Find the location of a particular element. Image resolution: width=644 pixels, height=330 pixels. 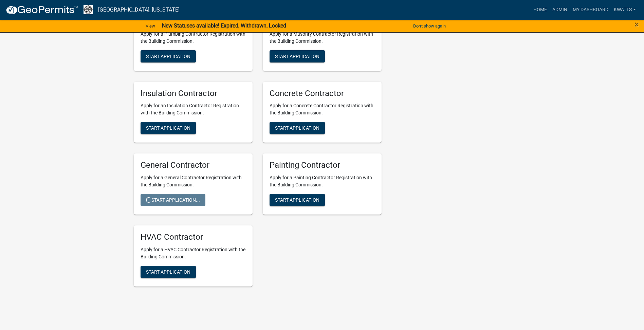

p: Apply for a HVAC Contractor Registration with the Building Commission. is located at coordinates (193, 253).